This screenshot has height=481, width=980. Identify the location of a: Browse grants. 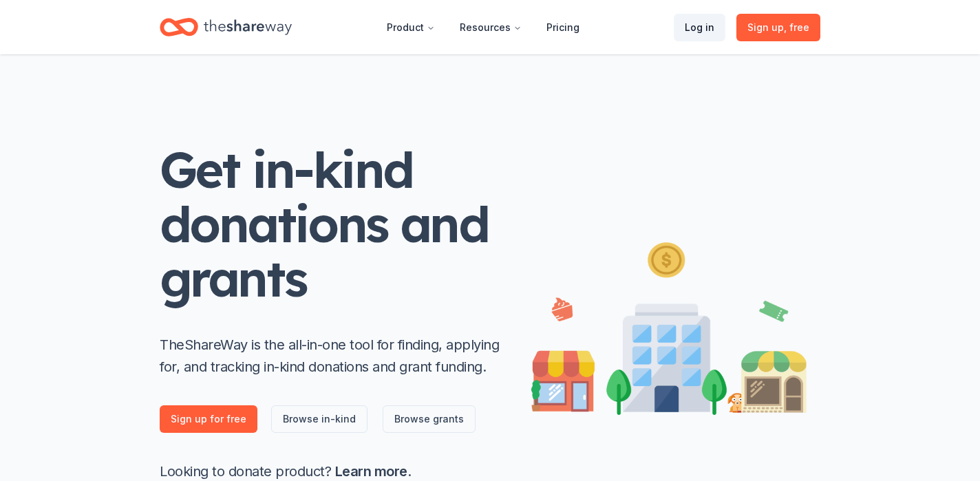
(428, 419).